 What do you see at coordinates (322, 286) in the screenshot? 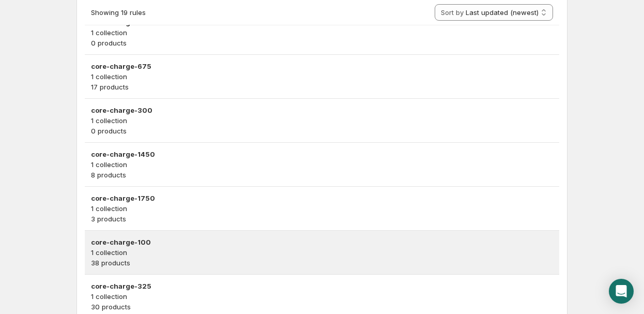
I see `h3: core-charge-325` at bounding box center [322, 286].